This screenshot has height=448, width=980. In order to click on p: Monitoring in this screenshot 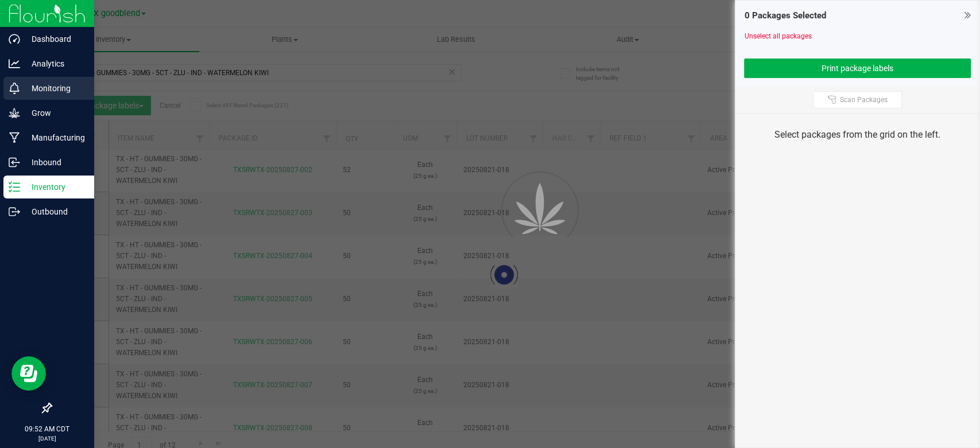, I will do `click(54, 88)`.